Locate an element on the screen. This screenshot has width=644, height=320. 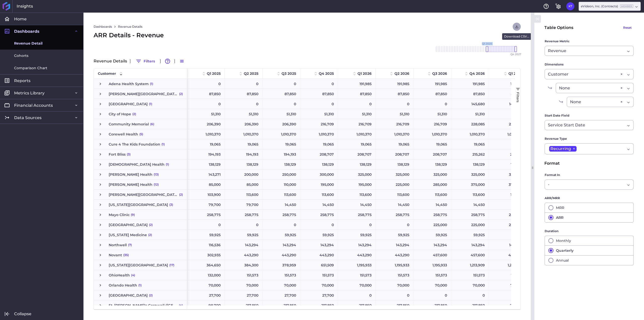
div: 208,707 is located at coordinates (395, 154).